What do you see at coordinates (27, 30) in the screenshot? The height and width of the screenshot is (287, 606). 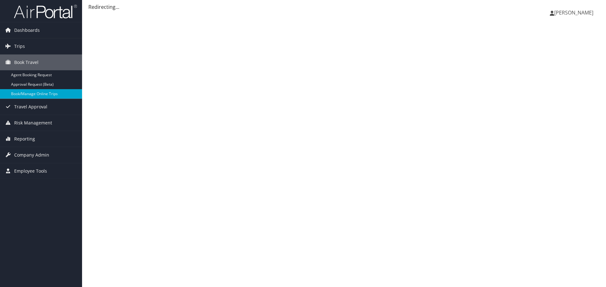 I see `span: Dashboards` at bounding box center [27, 30].